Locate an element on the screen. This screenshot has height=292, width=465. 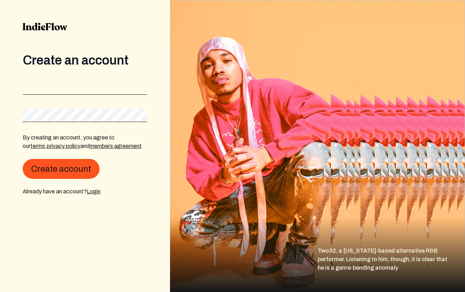
img: indieflow-logo-black.svg is located at coordinates (45, 27).